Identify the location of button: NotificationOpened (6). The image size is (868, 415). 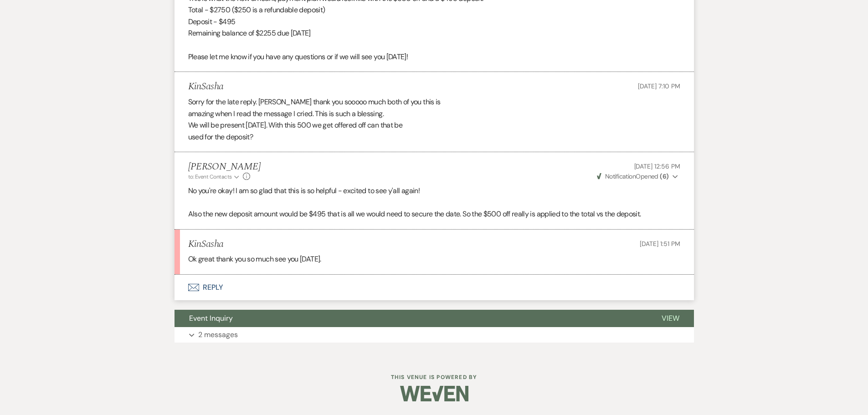
(638, 176).